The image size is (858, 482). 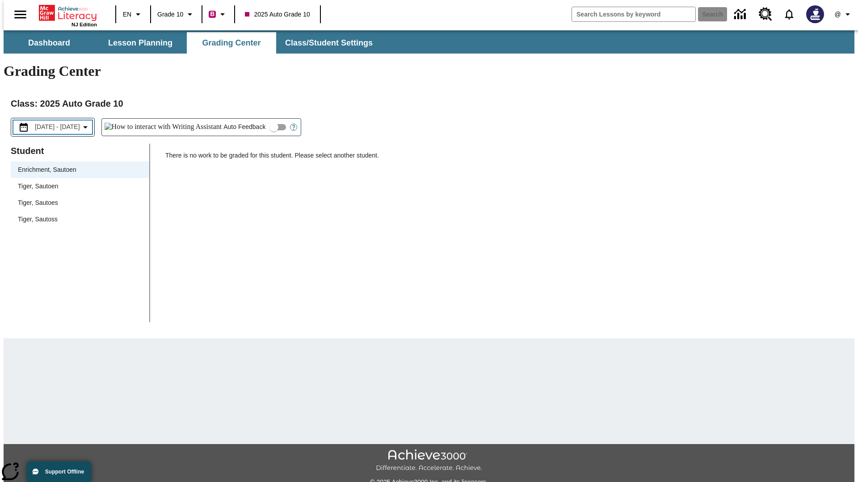 I want to click on div: Tiger, Sautoes, so click(x=80, y=203).